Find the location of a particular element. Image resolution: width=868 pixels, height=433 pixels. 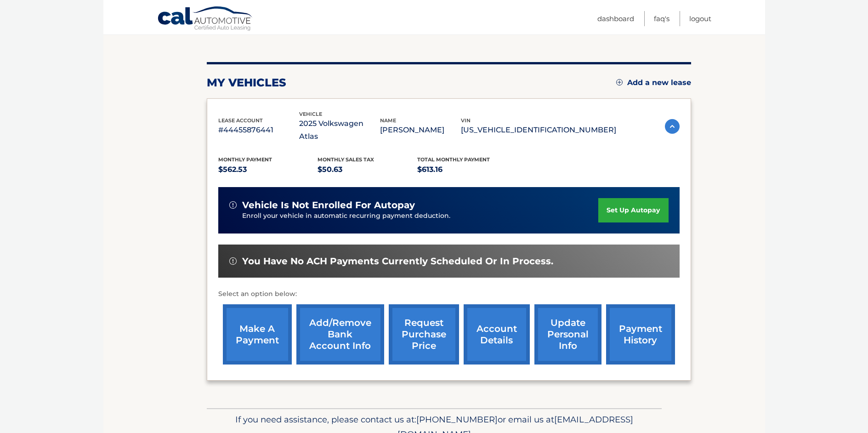

a: make a payment is located at coordinates (257, 334).